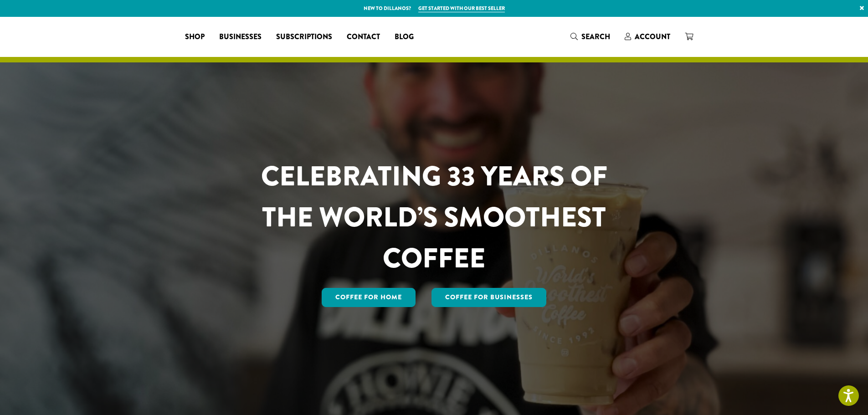 Image resolution: width=868 pixels, height=415 pixels. I want to click on a: Search, so click(590, 37).